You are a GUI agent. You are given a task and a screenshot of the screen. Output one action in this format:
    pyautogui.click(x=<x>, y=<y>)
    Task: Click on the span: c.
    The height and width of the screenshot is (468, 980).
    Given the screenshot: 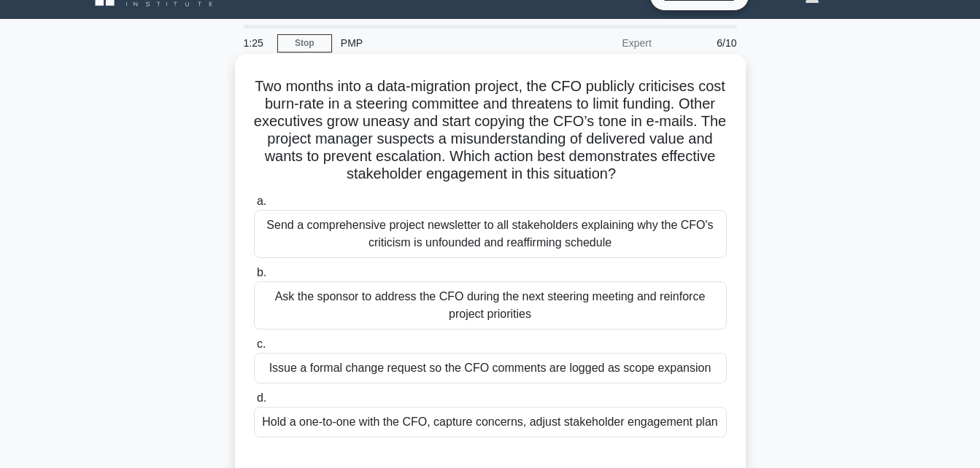 What is the action you would take?
    pyautogui.click(x=261, y=344)
    